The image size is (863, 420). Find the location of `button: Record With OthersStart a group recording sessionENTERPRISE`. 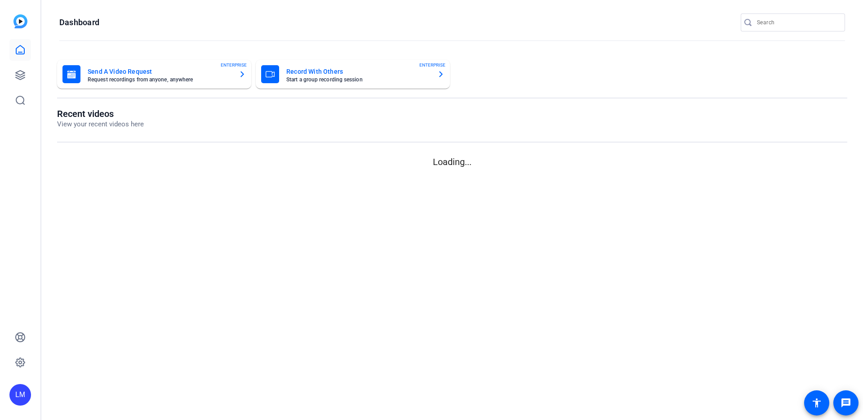

button: Record With OthersStart a group recording sessionENTERPRISE is located at coordinates (353, 74).